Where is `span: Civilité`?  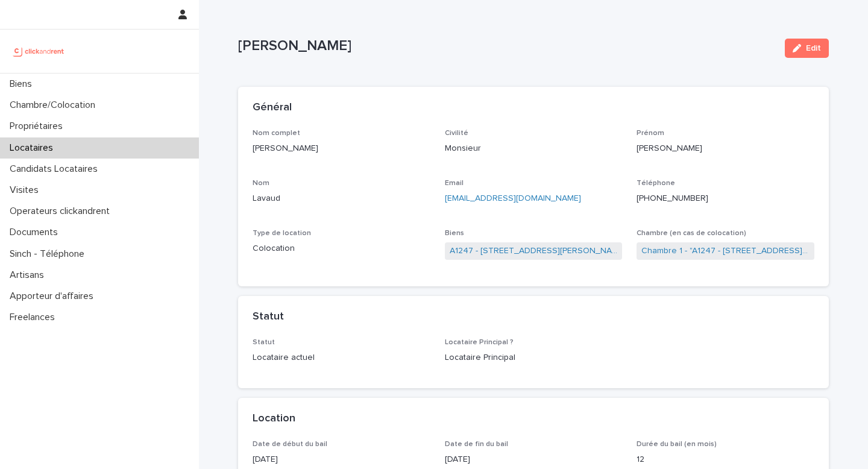 span: Civilité is located at coordinates (456, 133).